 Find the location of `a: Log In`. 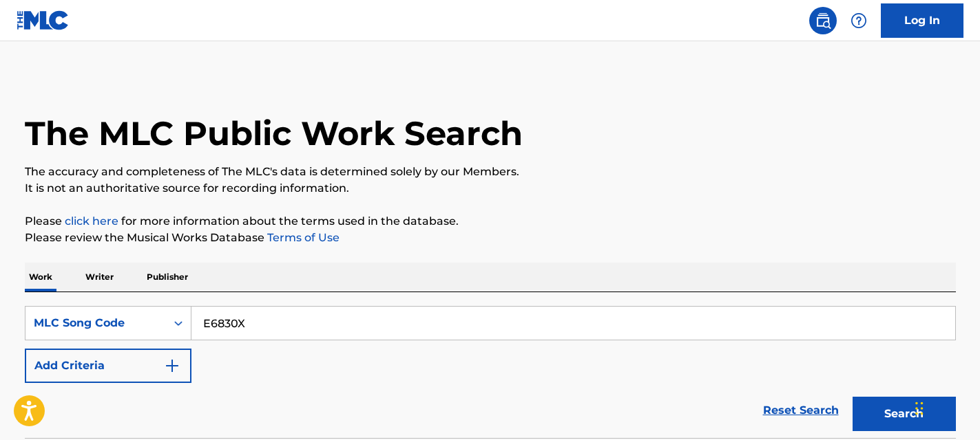

a: Log In is located at coordinates (922, 21).